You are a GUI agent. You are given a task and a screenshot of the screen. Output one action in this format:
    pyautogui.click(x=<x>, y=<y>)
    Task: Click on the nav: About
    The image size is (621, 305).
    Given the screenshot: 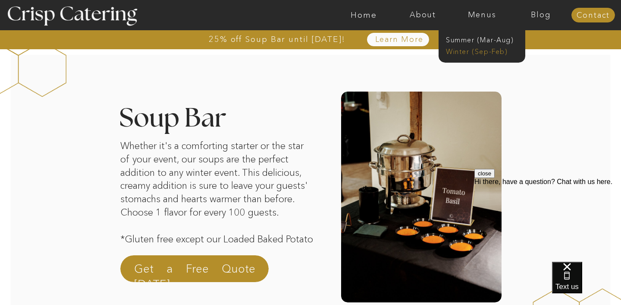 What is the action you would take?
    pyautogui.click(x=423, y=15)
    